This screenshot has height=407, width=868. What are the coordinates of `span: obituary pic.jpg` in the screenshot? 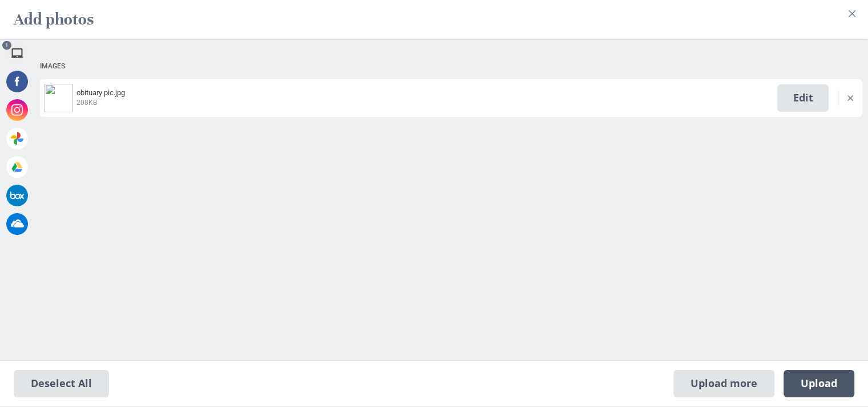 It's located at (100, 92).